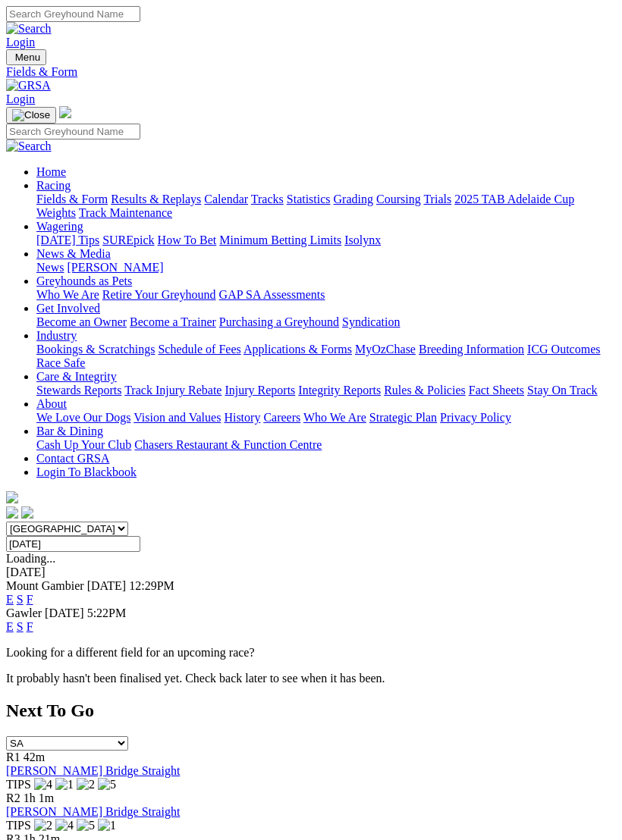 Image resolution: width=622 pixels, height=840 pixels. I want to click on a: Bookings & Scratchings, so click(96, 349).